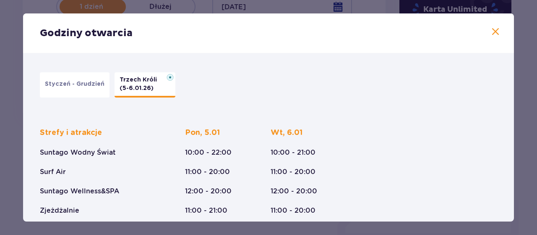  What do you see at coordinates (60, 210) in the screenshot?
I see `p: Zjeżdżalnie` at bounding box center [60, 210].